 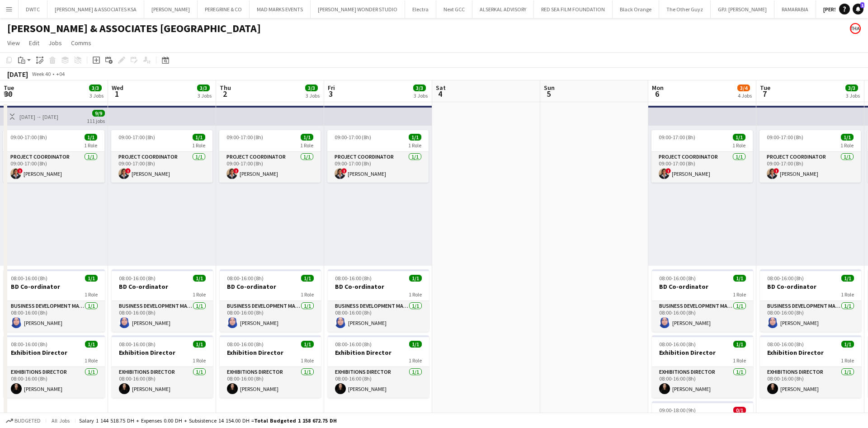 What do you see at coordinates (208, 421) in the screenshot?
I see `div: Salary 1 144 518.75 DH + Expenses 0.00 DH + Subsistence 14 154.00 DH =` at bounding box center [208, 421].